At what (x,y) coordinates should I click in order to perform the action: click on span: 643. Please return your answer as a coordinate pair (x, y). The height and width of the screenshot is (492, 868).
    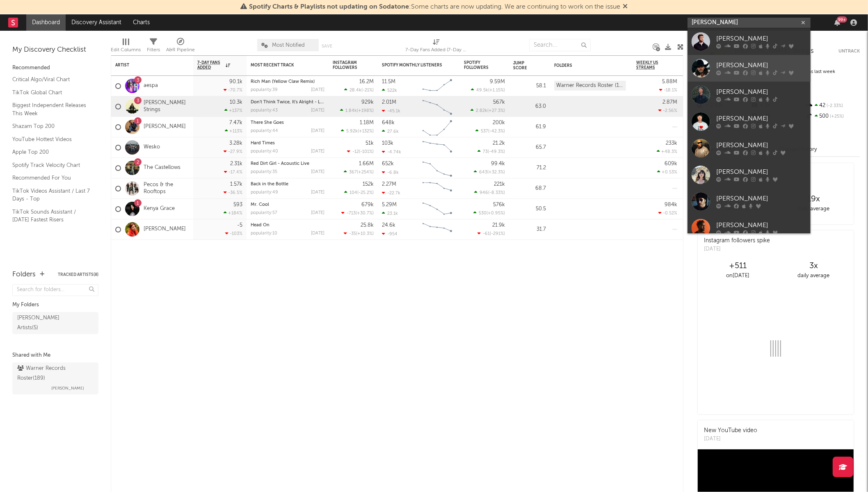
    Looking at the image, I should click on (483, 172).